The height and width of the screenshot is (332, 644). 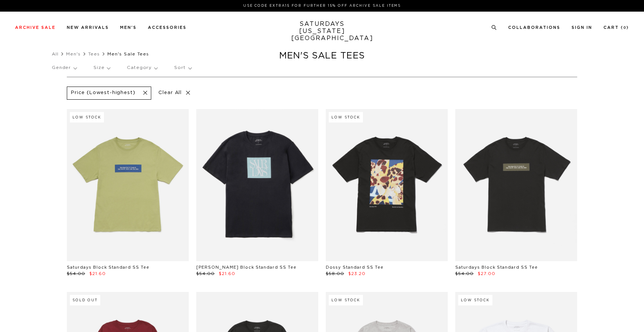 I want to click on a: Dossy Standard SS Tee, so click(x=355, y=267).